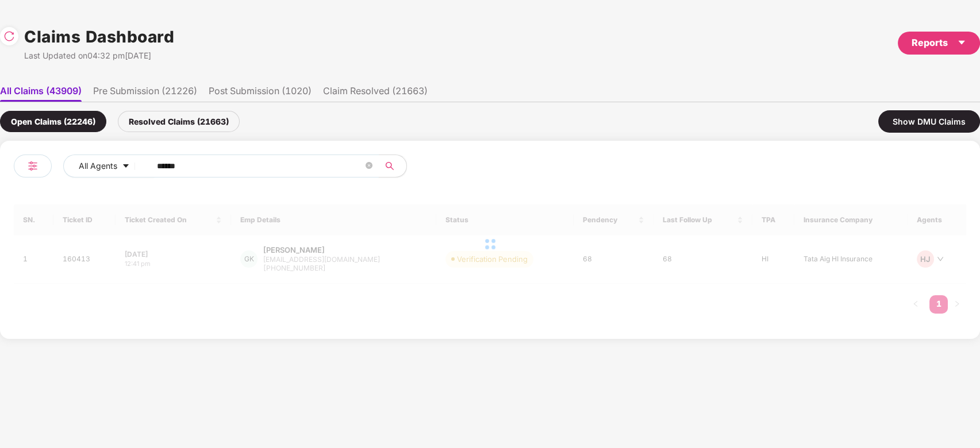 Image resolution: width=980 pixels, height=448 pixels. What do you see at coordinates (929, 121) in the screenshot?
I see `div: Show DMU Claims` at bounding box center [929, 121].